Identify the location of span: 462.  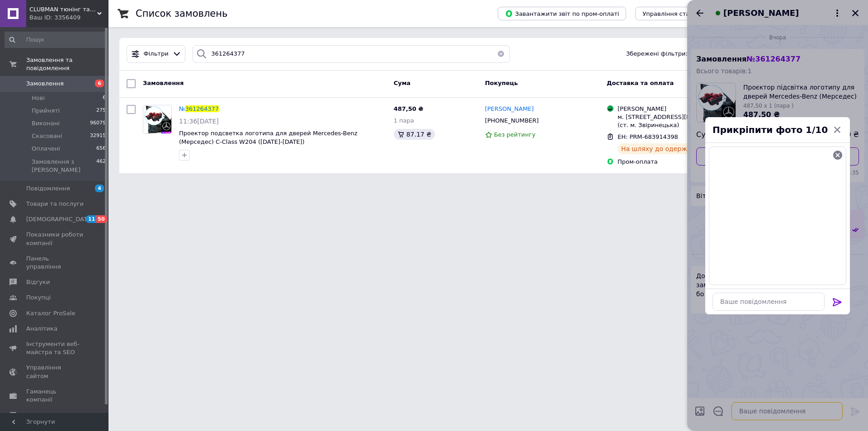
(101, 166).